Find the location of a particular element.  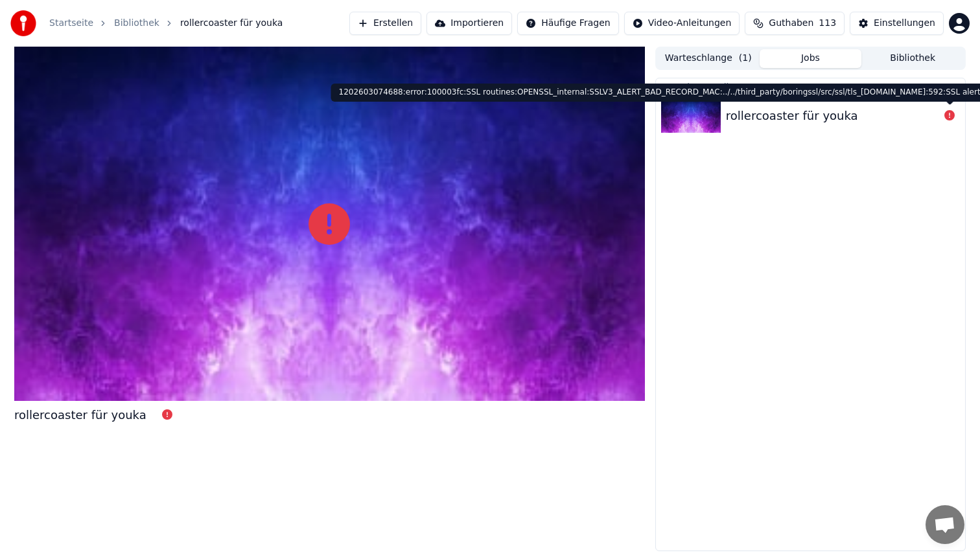

button: Jobs is located at coordinates (810, 59).